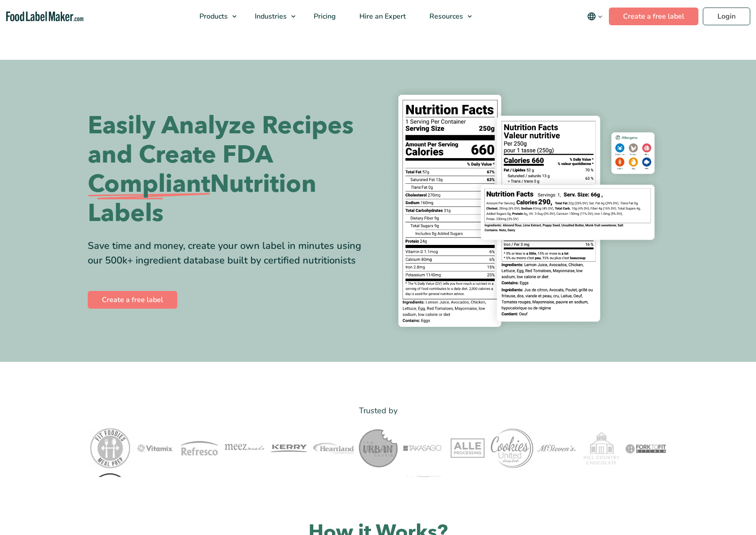 This screenshot has height=535, width=756. What do you see at coordinates (381, 16) in the screenshot?
I see `span: Hire an Expert` at bounding box center [381, 16].